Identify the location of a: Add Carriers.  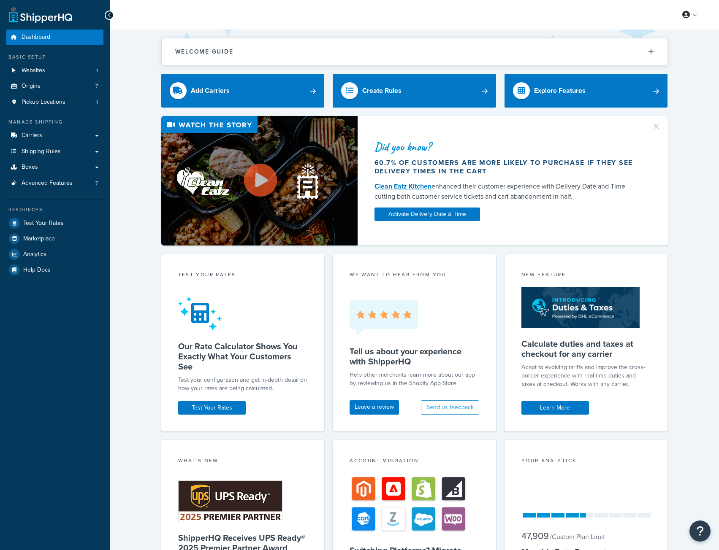
(243, 91).